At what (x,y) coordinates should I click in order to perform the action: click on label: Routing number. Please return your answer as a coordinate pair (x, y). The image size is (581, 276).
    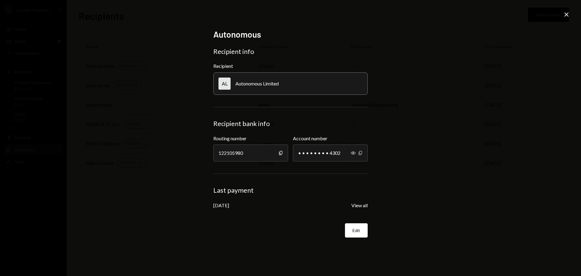
    Looking at the image, I should click on (251, 138).